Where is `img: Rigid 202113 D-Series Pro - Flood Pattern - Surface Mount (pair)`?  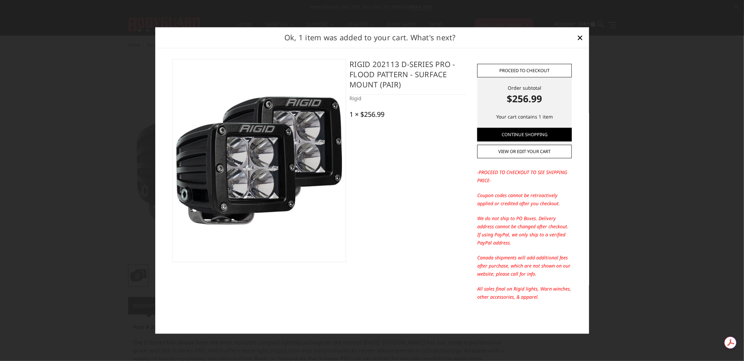
img: Rigid 202113 D-Series Pro - Flood Pattern - Surface Mount (pair) is located at coordinates (259, 161).